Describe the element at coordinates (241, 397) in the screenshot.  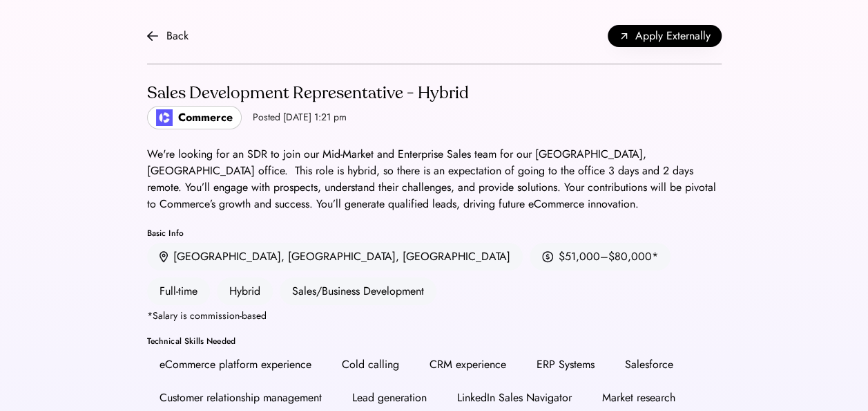
I see `div: Customer relationship management` at that location.